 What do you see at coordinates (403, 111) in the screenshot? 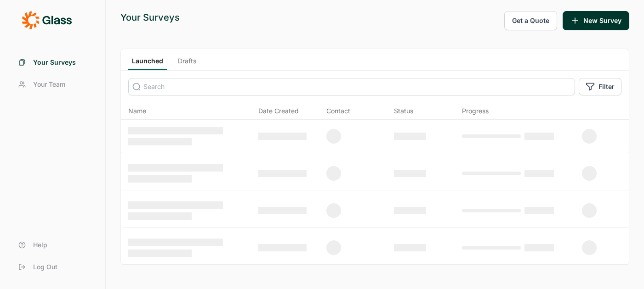
I see `div: Status` at bounding box center [403, 111].